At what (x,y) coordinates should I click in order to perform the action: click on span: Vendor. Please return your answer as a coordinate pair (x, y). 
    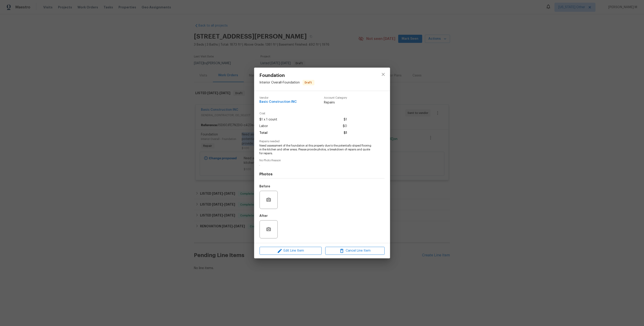
    Looking at the image, I should click on (278, 98).